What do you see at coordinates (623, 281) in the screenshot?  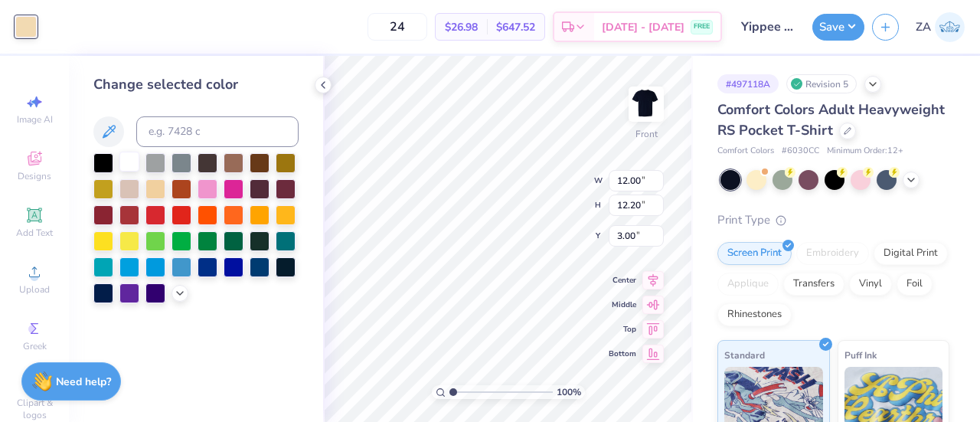 I see `span: Center` at bounding box center [623, 281].